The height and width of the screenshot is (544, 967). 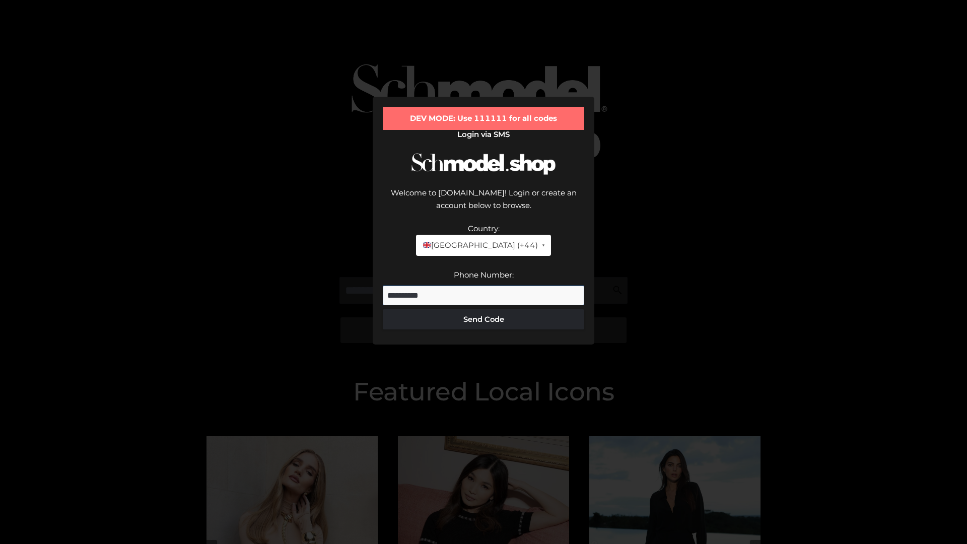 I want to click on label: Phone Number:, so click(x=484, y=275).